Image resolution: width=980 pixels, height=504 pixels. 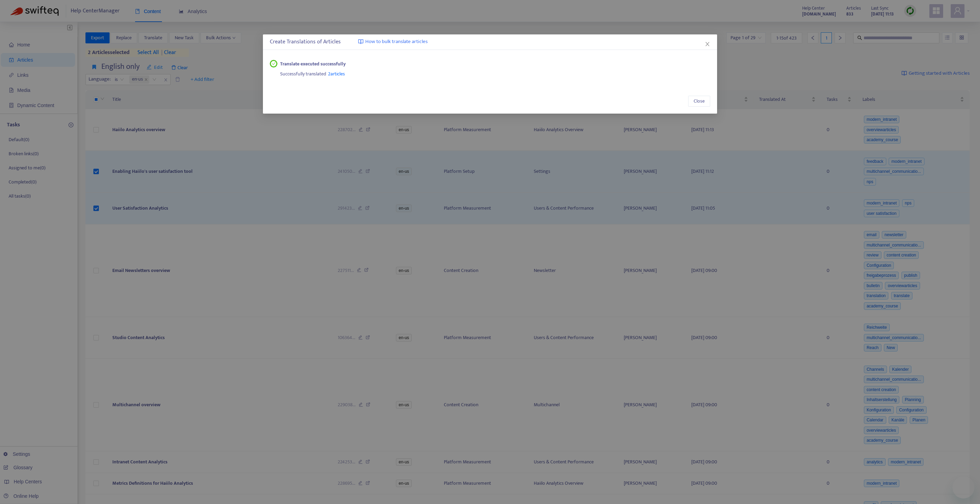 I want to click on div: Create Translations of Articles, so click(x=490, y=42).